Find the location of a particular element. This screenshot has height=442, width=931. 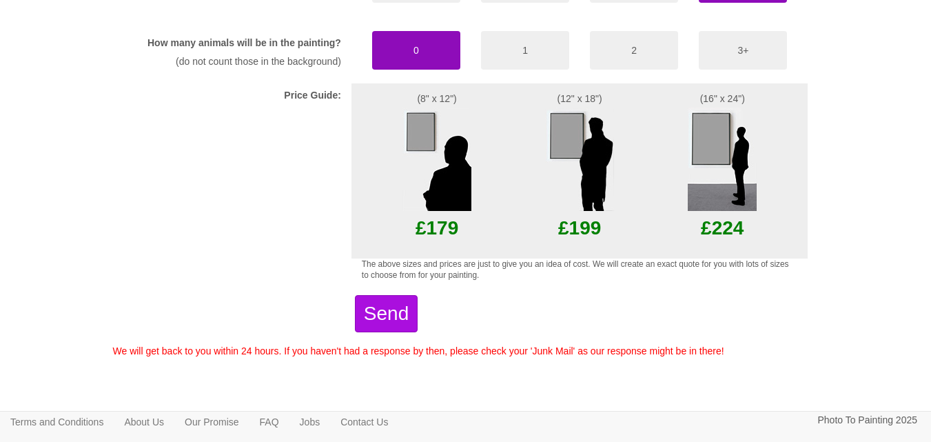

a: FAQ is located at coordinates (269, 422).